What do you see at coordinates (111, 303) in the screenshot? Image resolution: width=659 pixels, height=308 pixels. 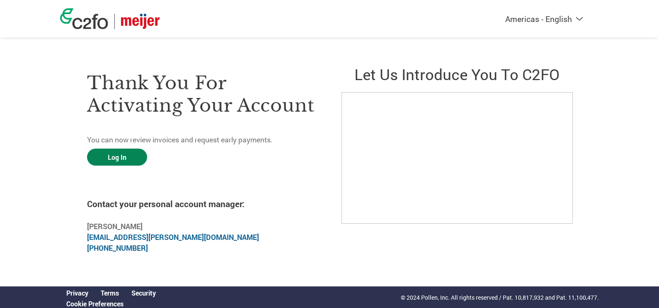 I see `div: Open Cookie Preferences Modal` at bounding box center [111, 303].